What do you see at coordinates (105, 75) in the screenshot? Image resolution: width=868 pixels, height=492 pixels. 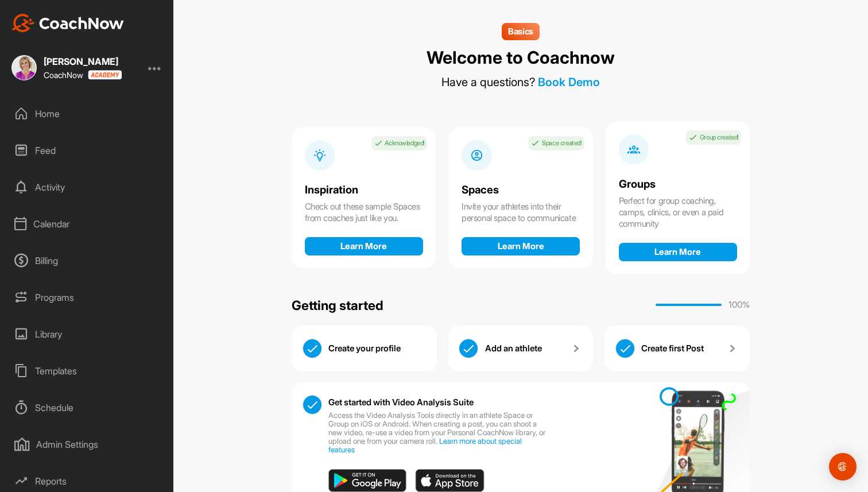 I see `img: CoachNow acadmey` at bounding box center [105, 75].